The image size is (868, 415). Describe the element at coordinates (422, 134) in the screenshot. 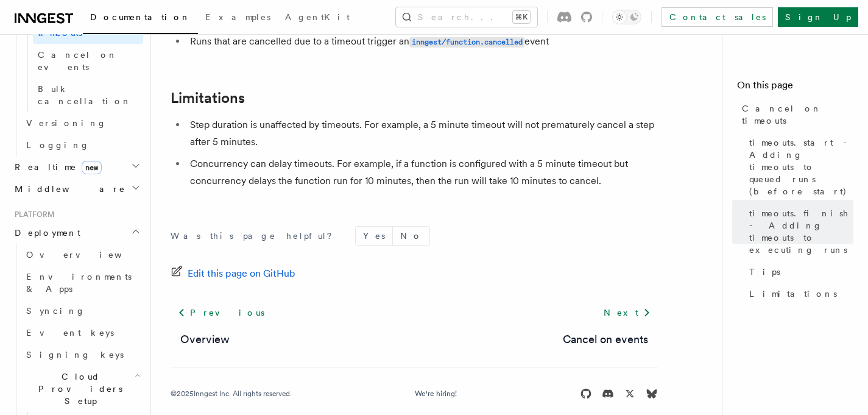

I see `li: Step duration is unaffected by timeouts. For example, a 5 minute timeout will not prematurely can...` at that location.